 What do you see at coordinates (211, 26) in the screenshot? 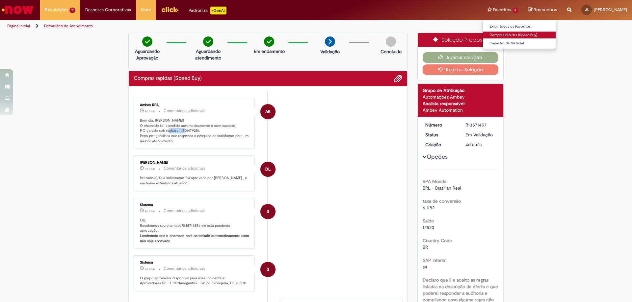
I see `ul: Trilhas de página` at bounding box center [211, 26].